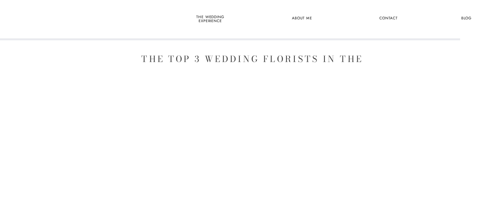  I want to click on a: About Me, so click(302, 20).